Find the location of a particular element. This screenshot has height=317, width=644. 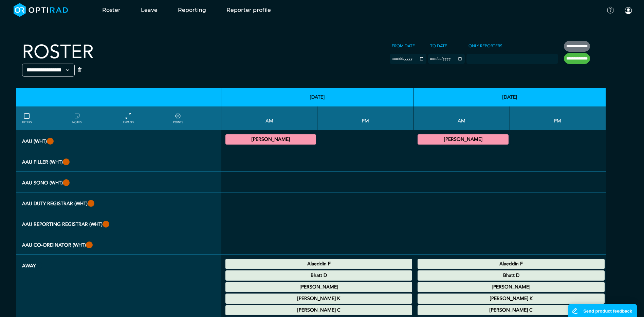

input: null is located at coordinates (484, 58).